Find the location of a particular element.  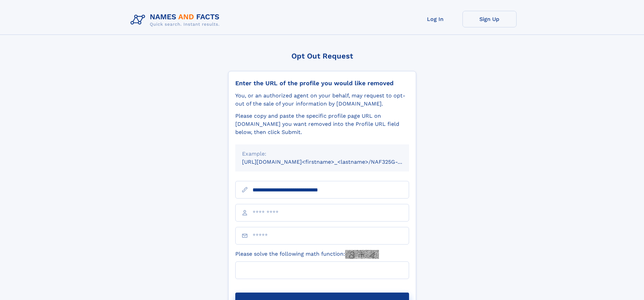

label: Please solve the following math function: is located at coordinates (307, 254).